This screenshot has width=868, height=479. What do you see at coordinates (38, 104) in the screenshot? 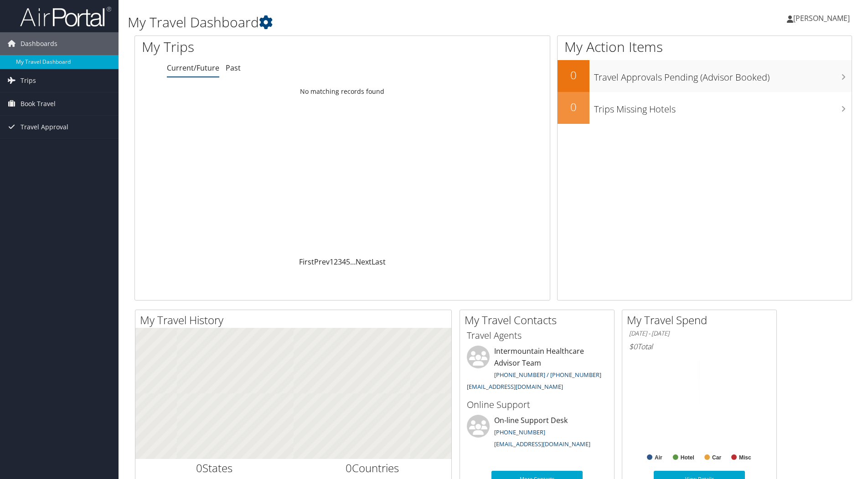
I see `span: Book Travel` at bounding box center [38, 104].